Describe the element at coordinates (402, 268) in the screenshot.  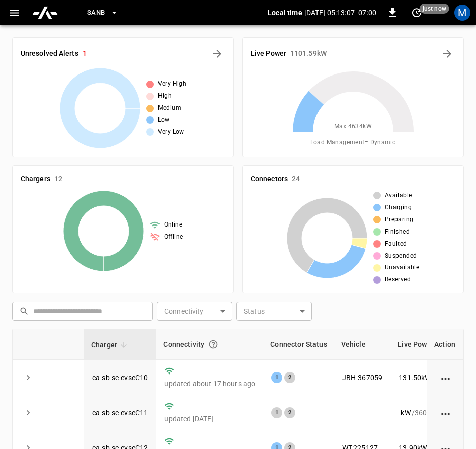
I see `span: Unavailable` at that location.